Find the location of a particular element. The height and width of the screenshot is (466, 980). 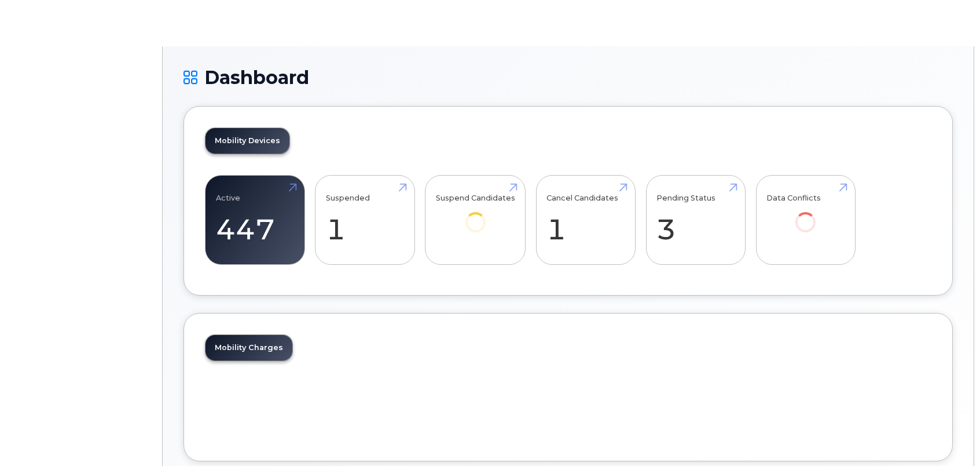

a: Cancel Candidates 1 is located at coordinates (585, 220).